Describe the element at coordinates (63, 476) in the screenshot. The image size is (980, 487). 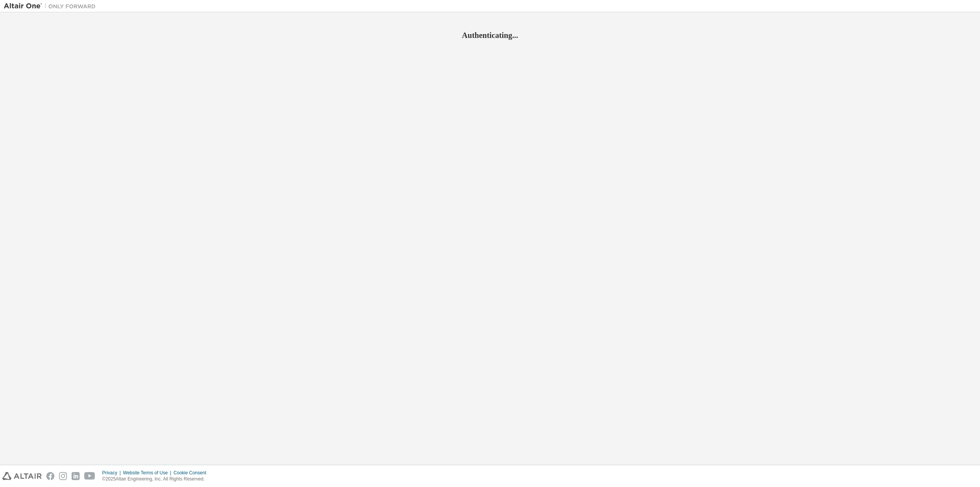
I see `img: instagram.svg` at that location.